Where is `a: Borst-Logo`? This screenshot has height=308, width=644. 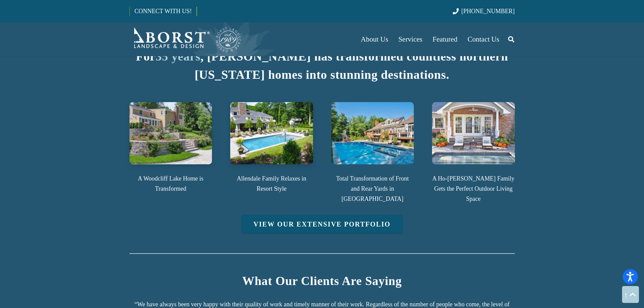 a: Borst-Logo is located at coordinates (186, 39).